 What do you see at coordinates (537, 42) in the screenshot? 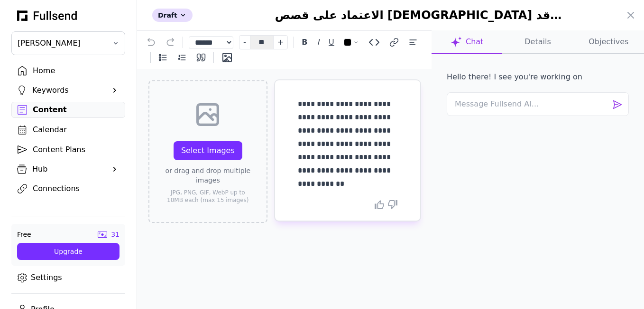
I see `button: Details` at bounding box center [537, 42].